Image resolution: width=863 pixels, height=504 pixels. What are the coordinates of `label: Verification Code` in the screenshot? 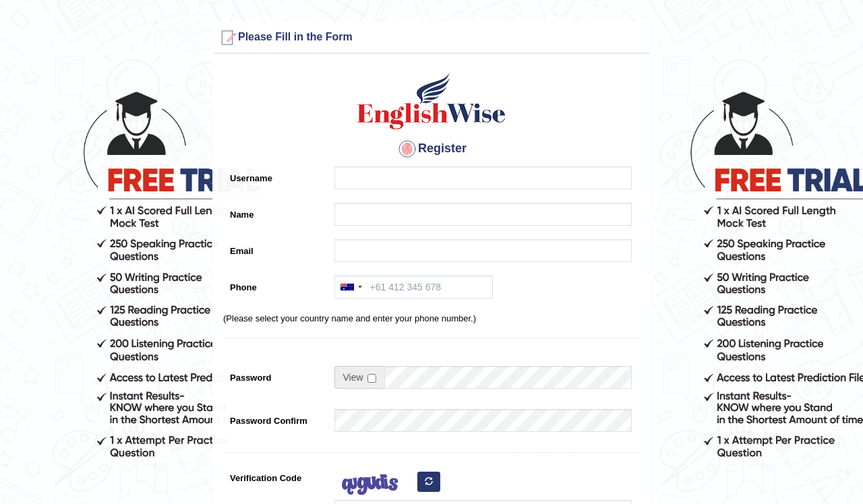 It's located at (275, 475).